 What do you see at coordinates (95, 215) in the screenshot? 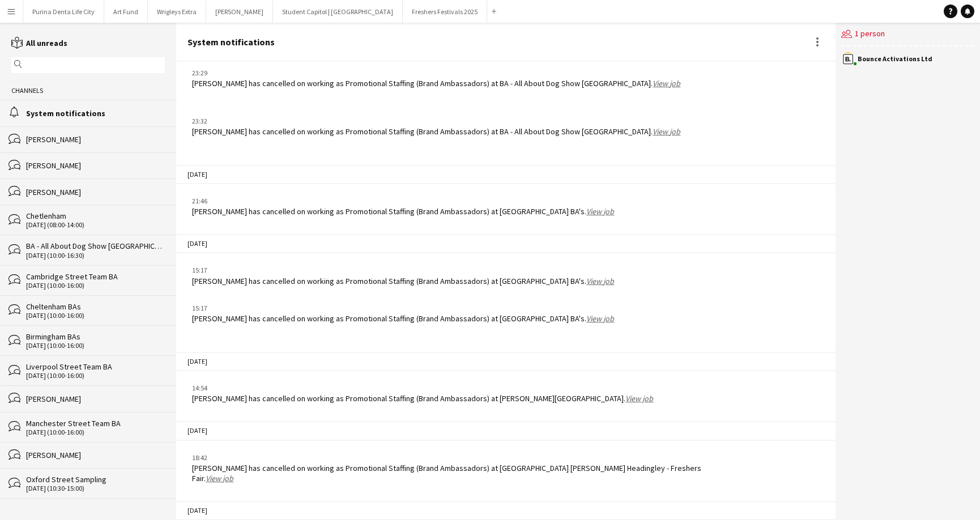
I see `div: Chetlenham` at bounding box center [95, 215].